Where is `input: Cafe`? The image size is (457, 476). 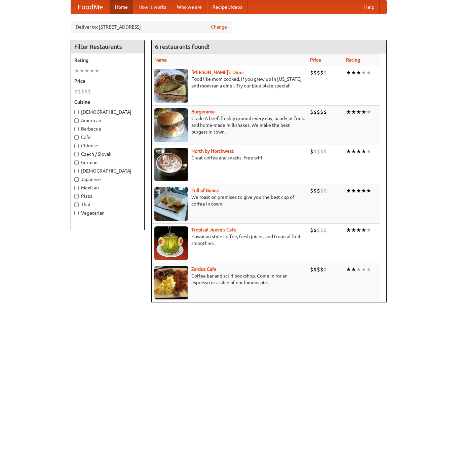
input: Cafe is located at coordinates (76, 137).